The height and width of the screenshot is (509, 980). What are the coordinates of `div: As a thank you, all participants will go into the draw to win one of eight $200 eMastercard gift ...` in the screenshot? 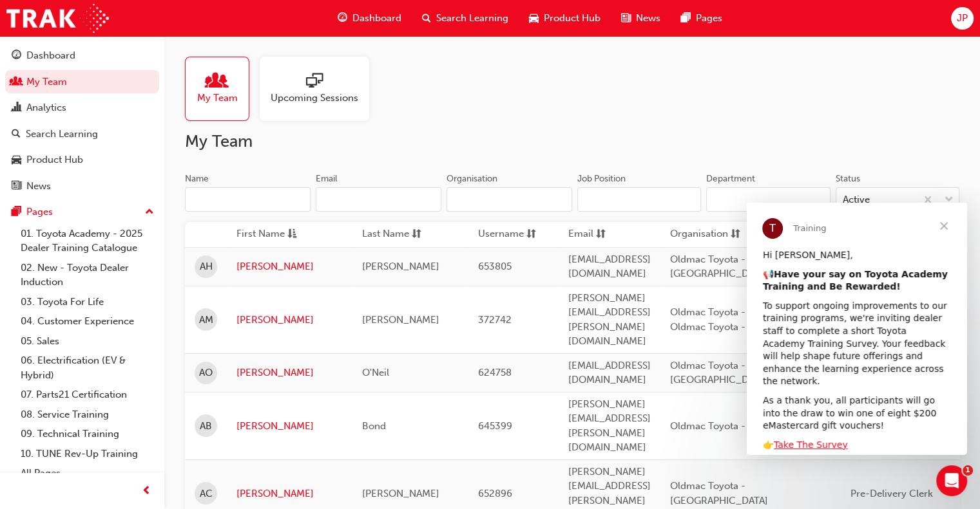 It's located at (110, 210).